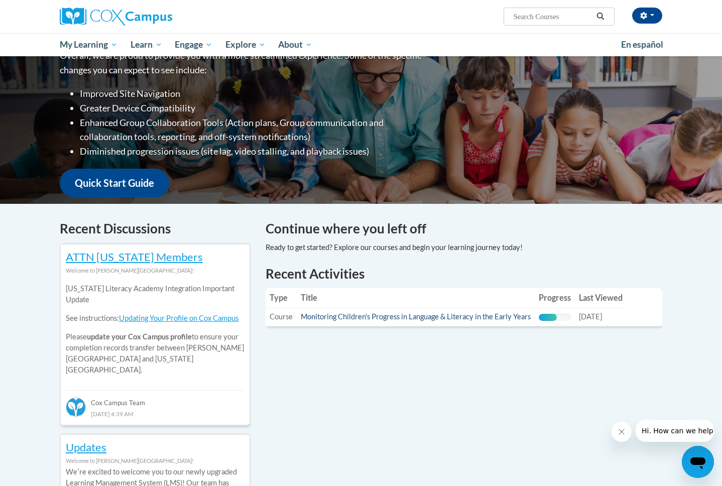 This screenshot has width=722, height=486. I want to click on h4: Continue where you left off, so click(464, 228).